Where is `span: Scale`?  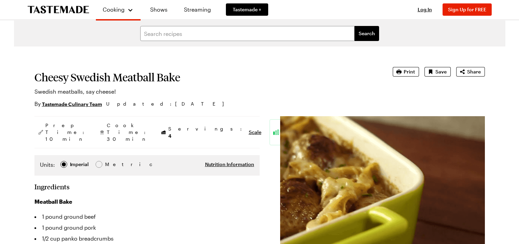
span: Scale is located at coordinates (255, 132).